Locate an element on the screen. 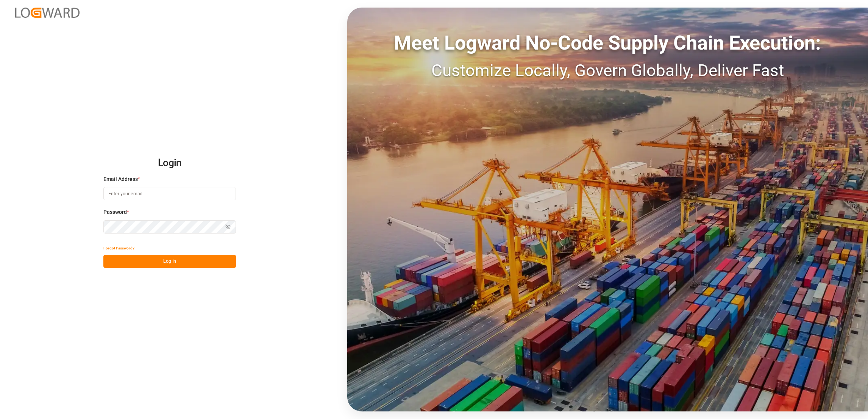 The width and height of the screenshot is (868, 419). span: Email Address is located at coordinates (120, 179).